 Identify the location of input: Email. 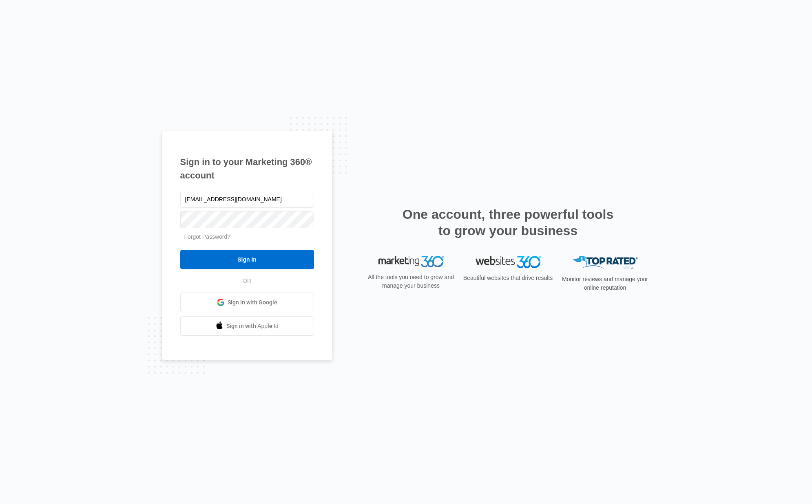
(247, 199).